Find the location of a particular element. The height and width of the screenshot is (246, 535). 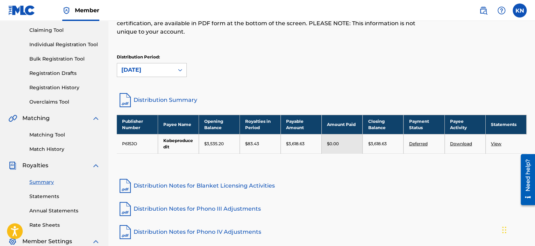

span: Member is located at coordinates (87, 10).